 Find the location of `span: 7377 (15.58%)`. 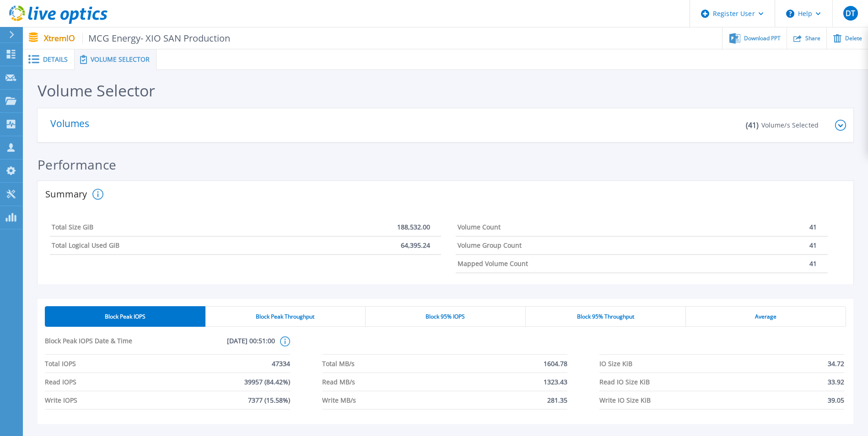

span: 7377 (15.58%) is located at coordinates (269, 400).